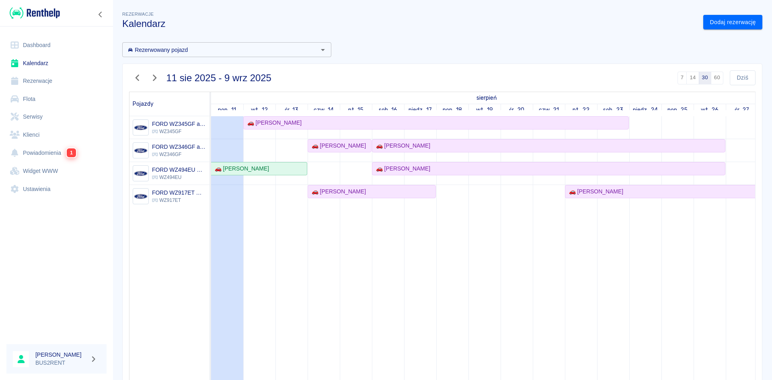 The height and width of the screenshot is (380, 772). Describe the element at coordinates (56, 63) in the screenshot. I see `a: Kalendarz` at that location.